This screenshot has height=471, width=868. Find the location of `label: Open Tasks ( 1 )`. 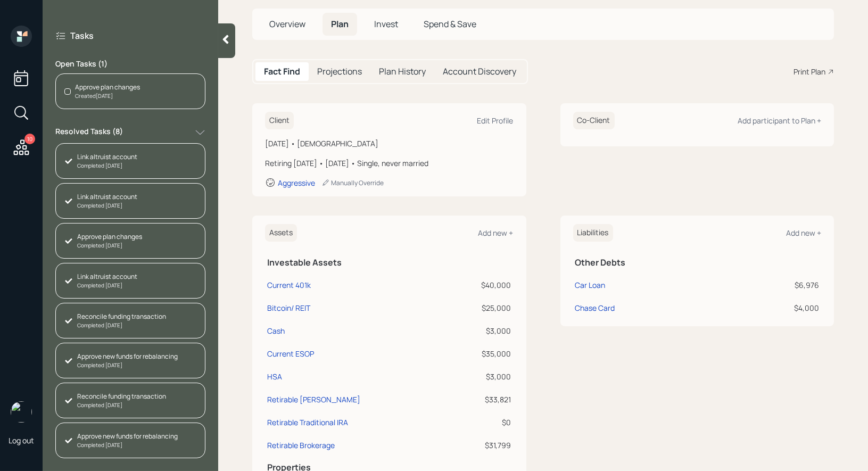

label: Open Tasks ( 1 ) is located at coordinates (130, 64).